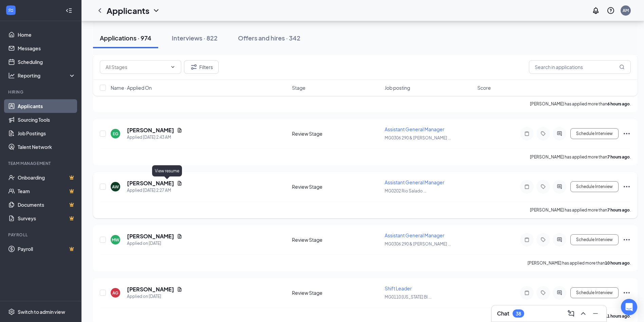 The image size is (644, 322). Describe the element at coordinates (41, 163) in the screenshot. I see `div: Team Management` at that location.